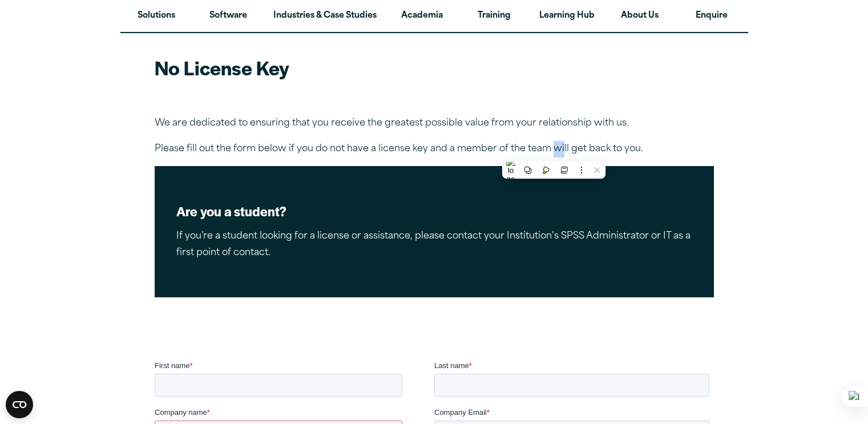  Describe the element at coordinates (293, 112) in the screenshot. I see `span: Job title` at that location.